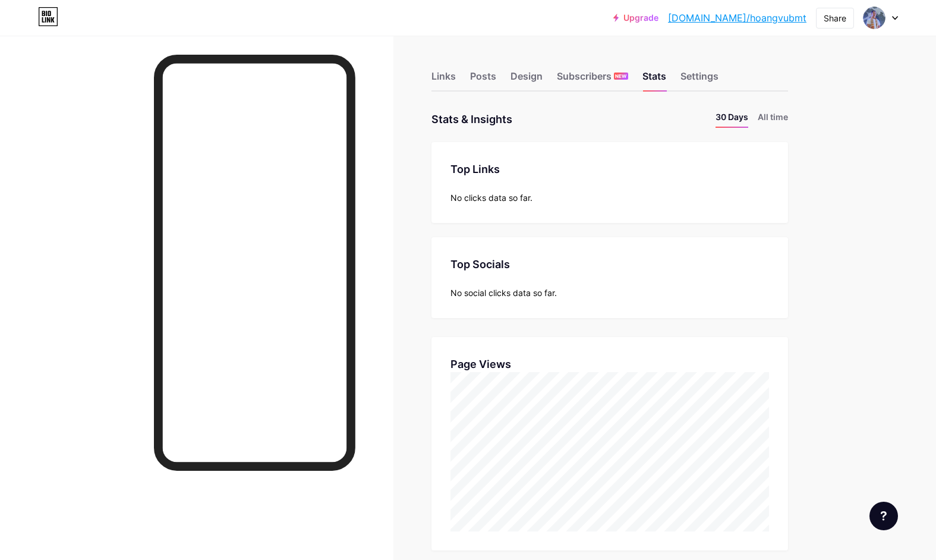 This screenshot has width=936, height=560. I want to click on a: Upgrade, so click(636, 18).